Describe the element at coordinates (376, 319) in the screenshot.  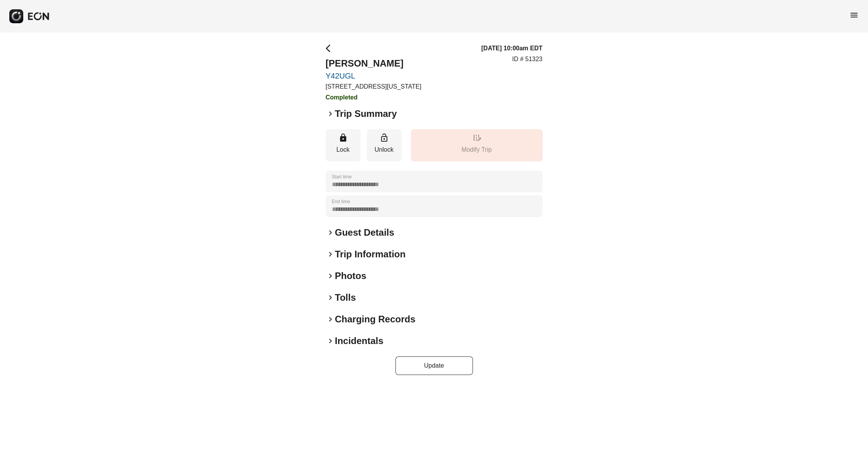
I see `h2: Charging Records` at that location.